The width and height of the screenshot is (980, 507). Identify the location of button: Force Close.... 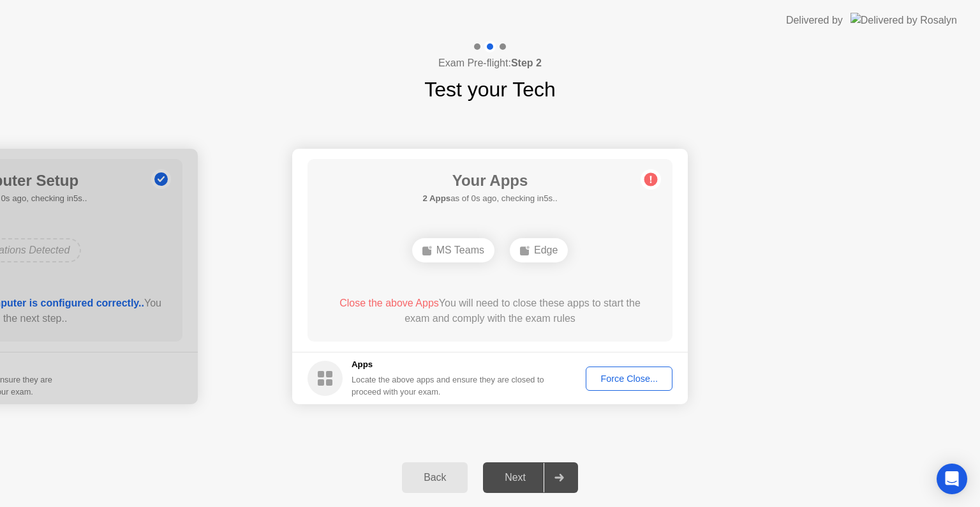
(629, 379).